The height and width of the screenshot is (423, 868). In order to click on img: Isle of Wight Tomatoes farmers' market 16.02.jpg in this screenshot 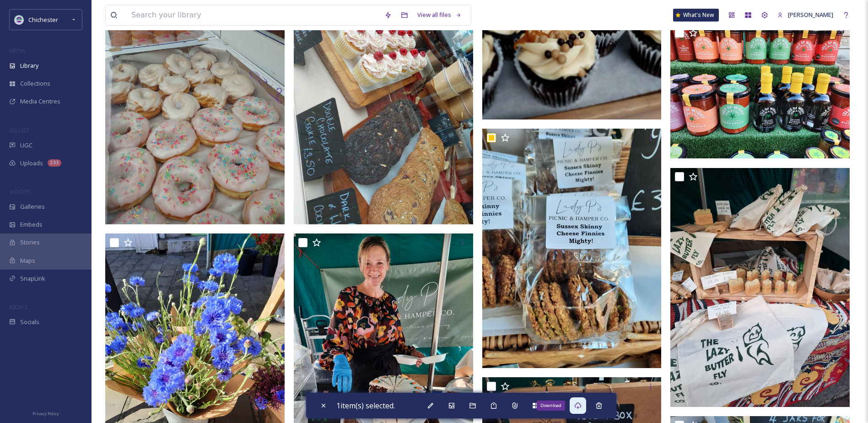, I will do `click(760, 91)`.